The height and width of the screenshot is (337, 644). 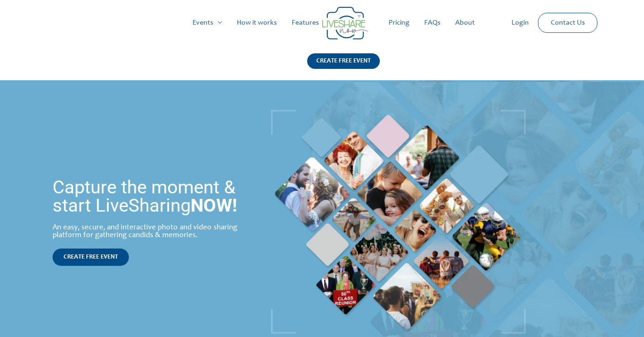 I want to click on a: Features, so click(x=305, y=23).